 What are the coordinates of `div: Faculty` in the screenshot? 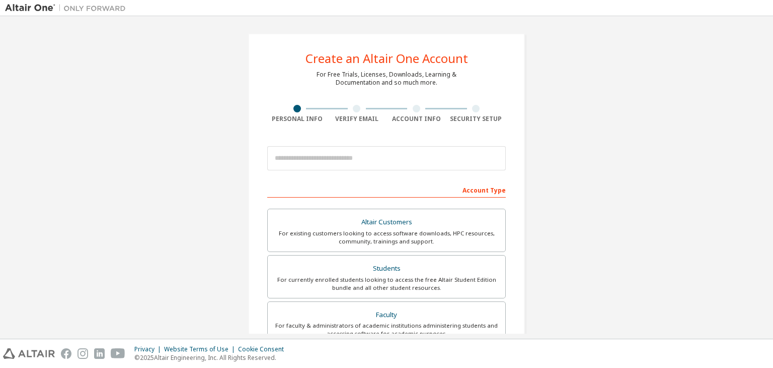 It's located at (387, 315).